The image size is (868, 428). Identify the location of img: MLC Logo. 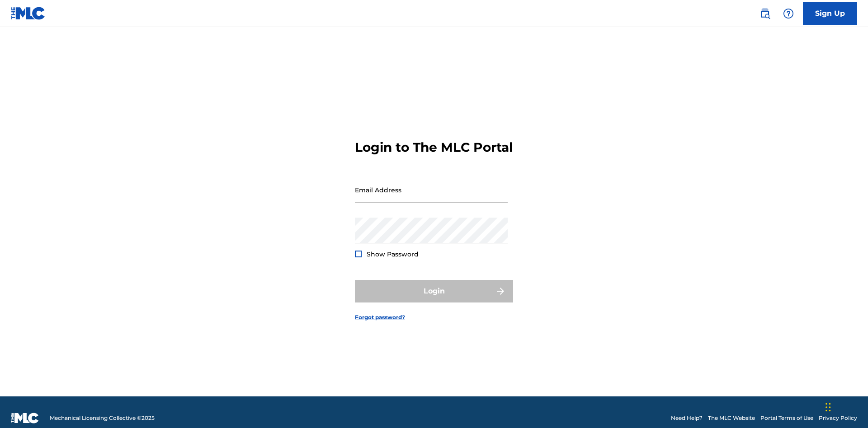
(28, 13).